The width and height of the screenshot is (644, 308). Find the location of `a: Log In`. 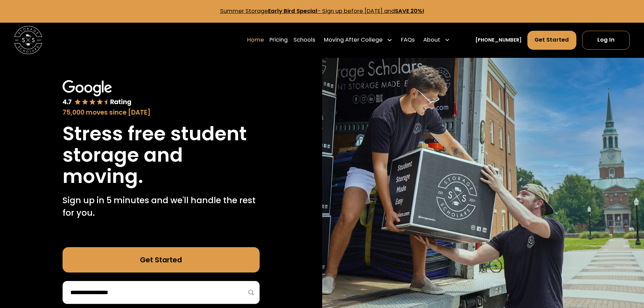

a: Log In is located at coordinates (607, 40).